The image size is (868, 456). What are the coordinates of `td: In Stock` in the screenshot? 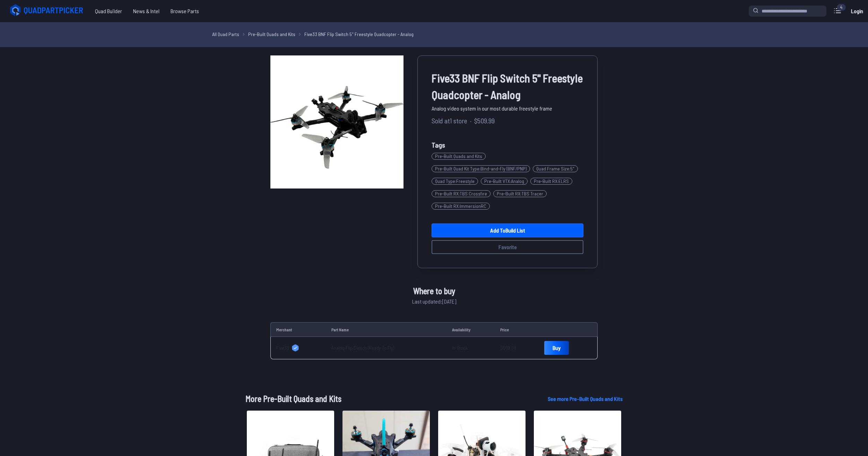 It's located at (471, 348).